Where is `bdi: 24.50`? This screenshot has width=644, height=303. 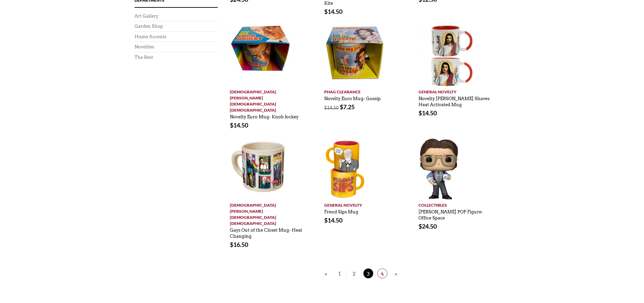
bdi: 24.50 is located at coordinates (428, 226).